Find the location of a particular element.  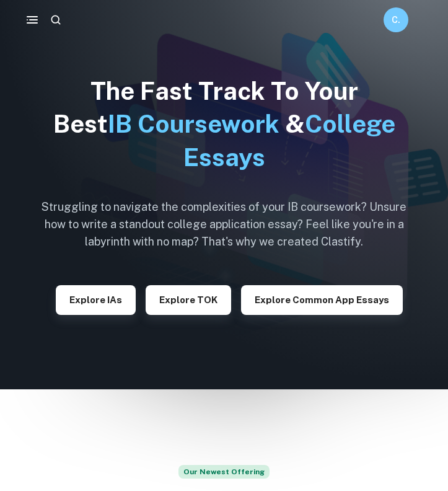

h6: C. is located at coordinates (396, 20).